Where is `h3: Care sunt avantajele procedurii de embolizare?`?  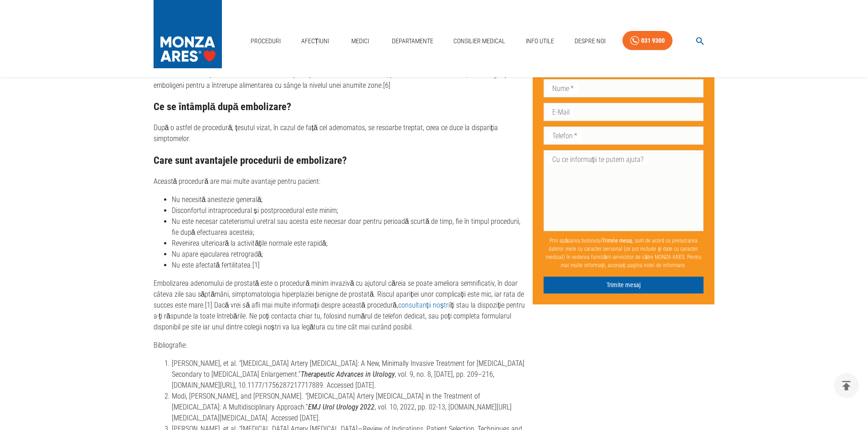
h3: Care sunt avantajele procedurii de embolizare? is located at coordinates (339, 160).